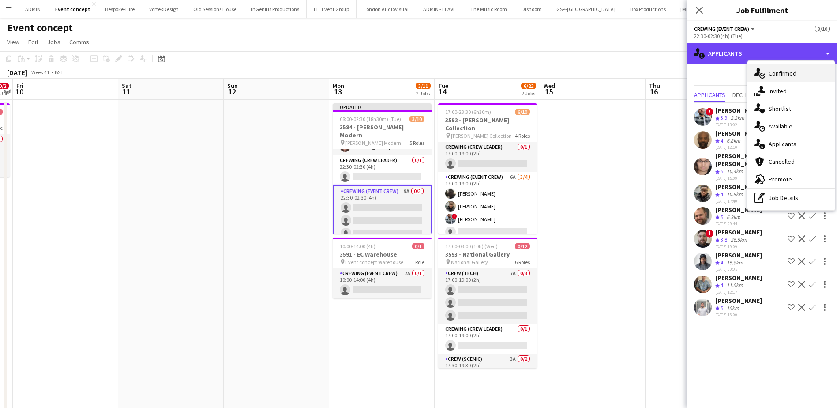 Image resolution: width=837 pixels, height=408 pixels. What do you see at coordinates (215, 9) in the screenshot?
I see `button: Old Sessions House` at bounding box center [215, 9].